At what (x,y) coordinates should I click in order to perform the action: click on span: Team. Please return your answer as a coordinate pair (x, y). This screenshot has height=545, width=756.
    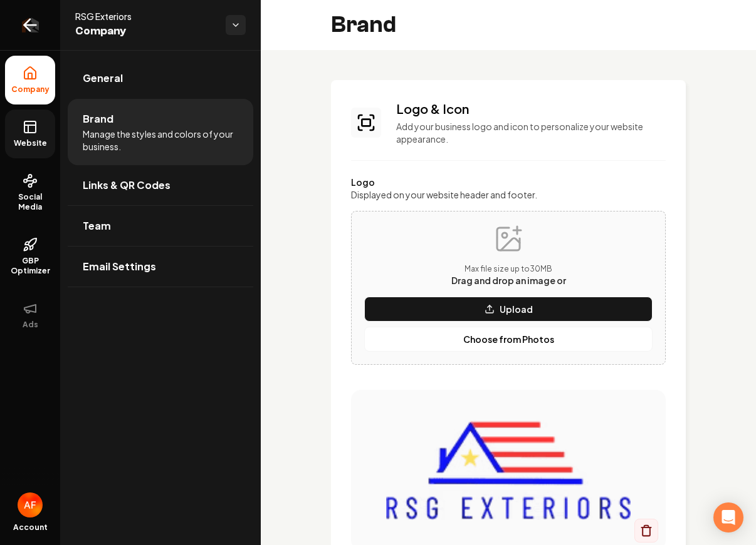
    Looking at the image, I should click on (96, 226).